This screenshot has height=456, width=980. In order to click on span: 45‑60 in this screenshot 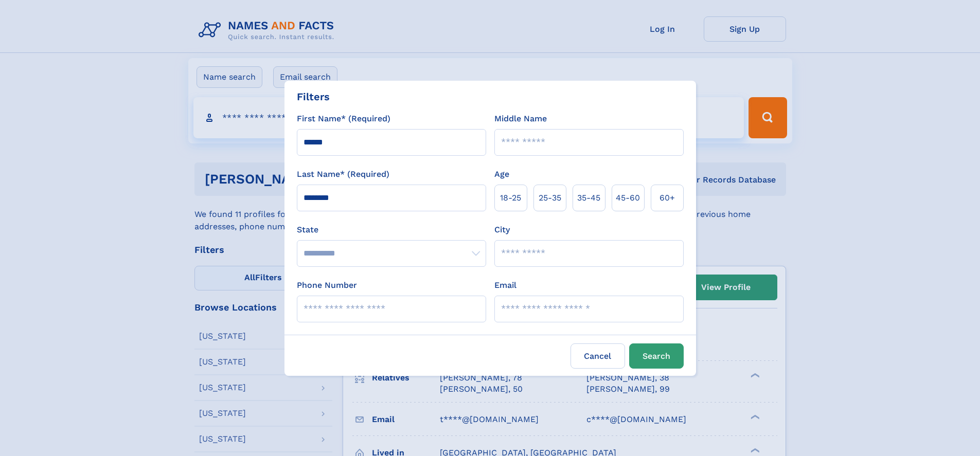, I will do `click(628, 198)`.